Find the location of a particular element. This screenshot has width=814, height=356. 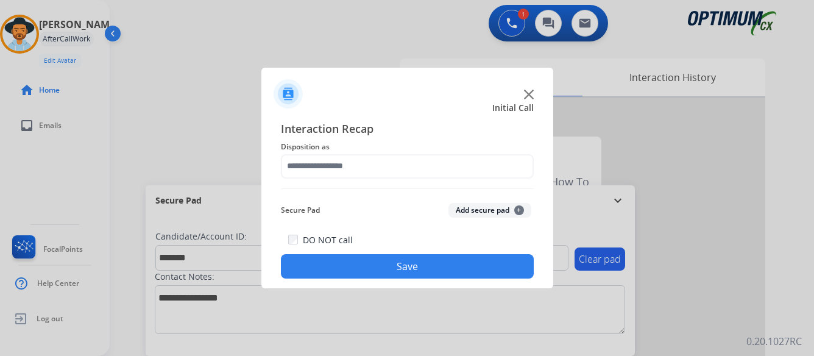

label: DO NOT call is located at coordinates (328, 240).